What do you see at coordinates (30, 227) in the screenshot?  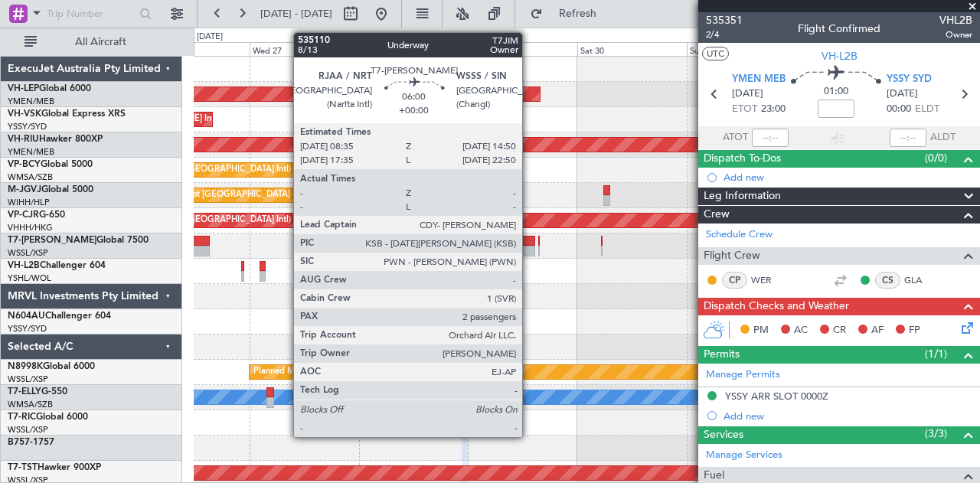 I see `a: VHHH/HKG` at bounding box center [30, 227].